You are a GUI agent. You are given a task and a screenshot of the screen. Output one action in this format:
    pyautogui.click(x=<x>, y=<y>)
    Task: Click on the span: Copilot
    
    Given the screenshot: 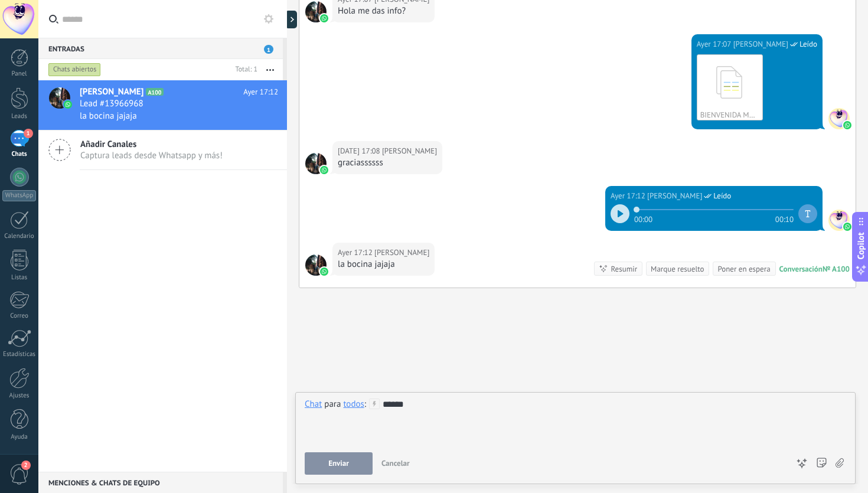 What is the action you would take?
    pyautogui.click(x=861, y=246)
    